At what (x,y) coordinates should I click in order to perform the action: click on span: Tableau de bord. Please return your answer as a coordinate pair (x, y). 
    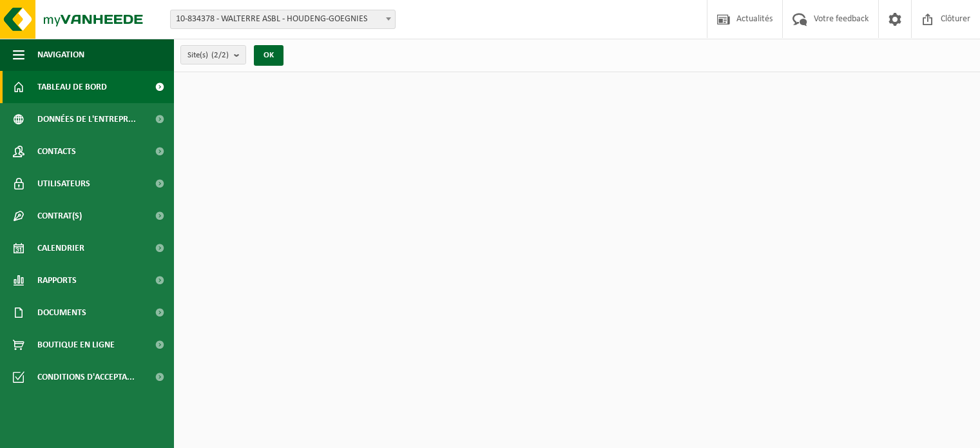
    Looking at the image, I should click on (72, 87).